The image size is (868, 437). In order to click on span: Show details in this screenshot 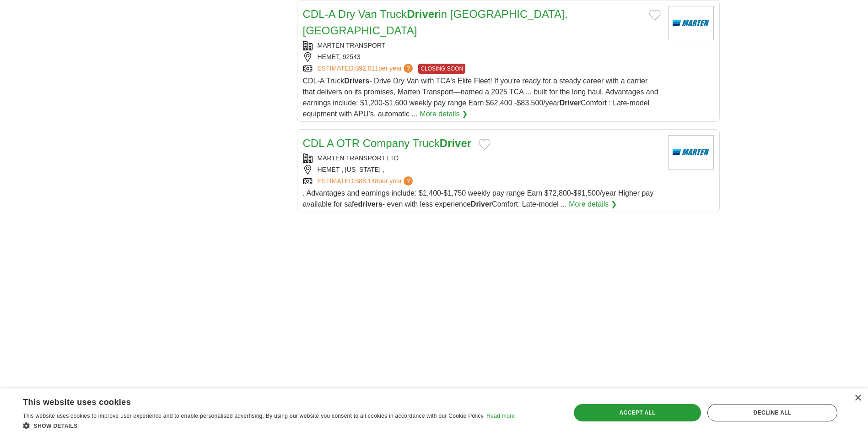, I will do `click(55, 426)`.